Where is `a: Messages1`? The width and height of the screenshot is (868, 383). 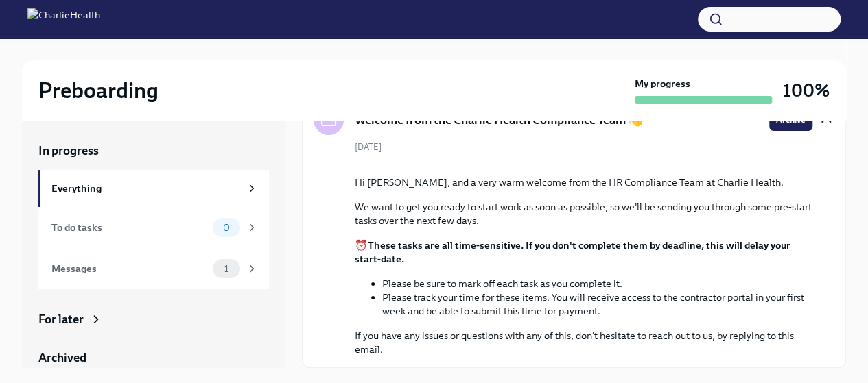
a: Messages1 is located at coordinates (154, 269).